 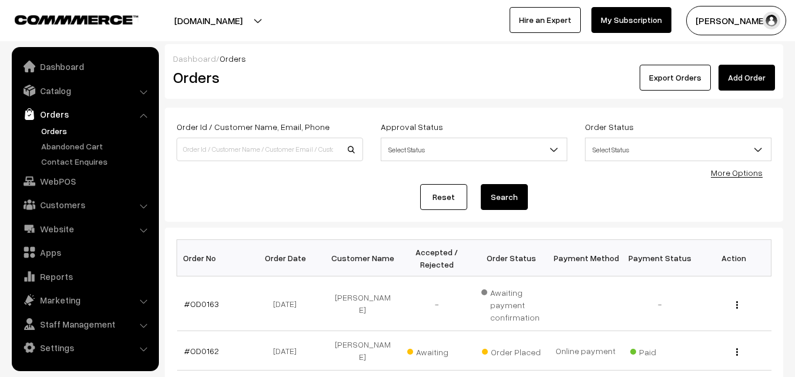 I want to click on a: Apps, so click(x=85, y=252).